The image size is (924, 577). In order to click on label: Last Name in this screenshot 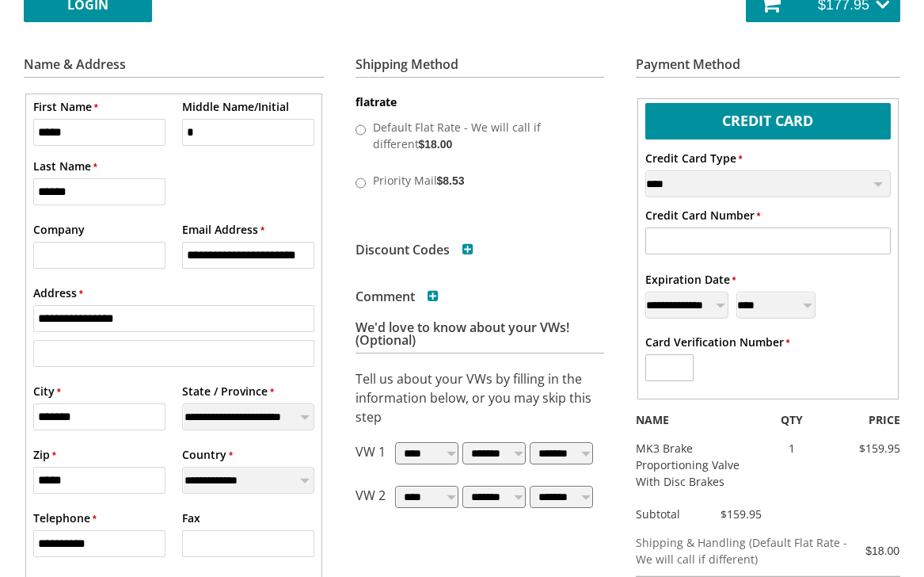, I will do `click(65, 165)`.